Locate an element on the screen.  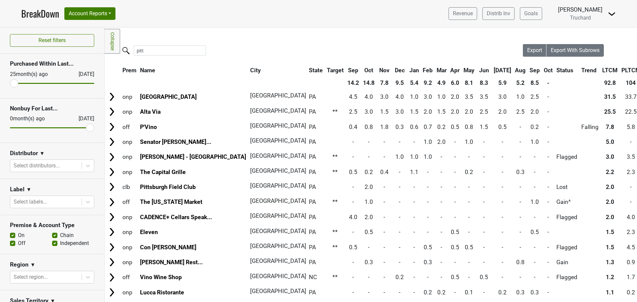
a: Alta Via is located at coordinates (150, 112).